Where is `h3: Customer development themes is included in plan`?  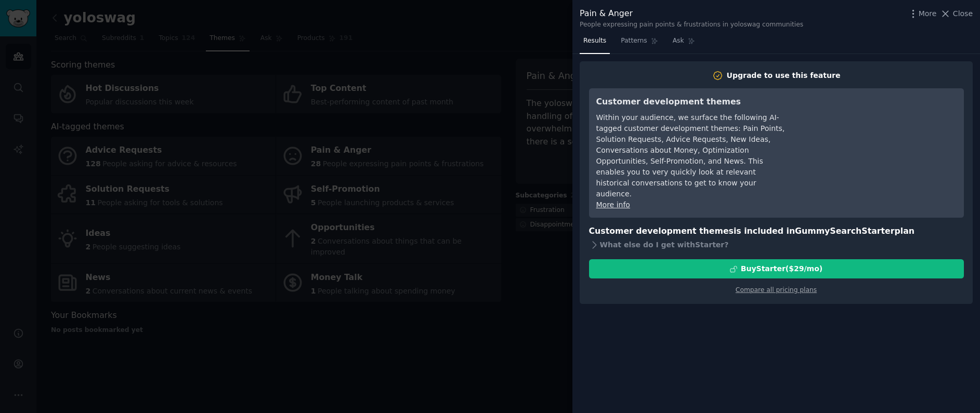 h3: Customer development themes is included in plan is located at coordinates (776, 231).